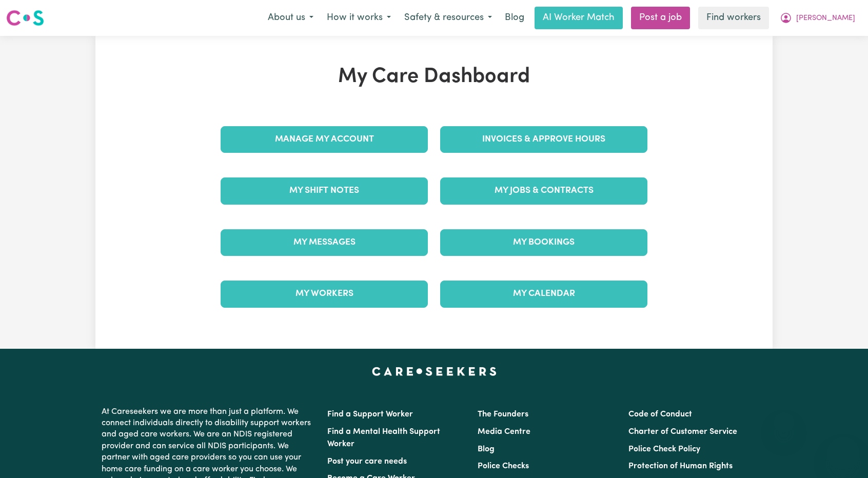 The image size is (868, 478). Describe the element at coordinates (25, 18) in the screenshot. I see `img: Careseekers logo` at that location.